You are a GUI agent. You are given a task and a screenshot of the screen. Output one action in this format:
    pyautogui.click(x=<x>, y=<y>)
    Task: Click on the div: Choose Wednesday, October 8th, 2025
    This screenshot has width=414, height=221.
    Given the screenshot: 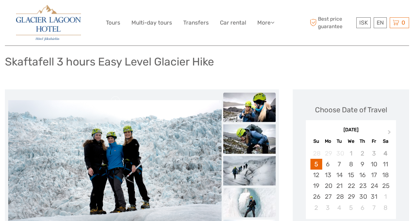 What is the action you would take?
    pyautogui.click(x=351, y=164)
    